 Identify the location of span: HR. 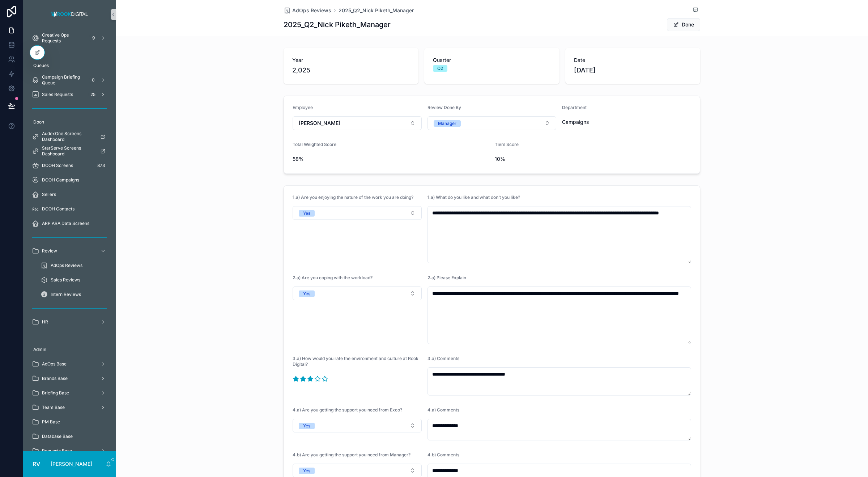
(45, 322).